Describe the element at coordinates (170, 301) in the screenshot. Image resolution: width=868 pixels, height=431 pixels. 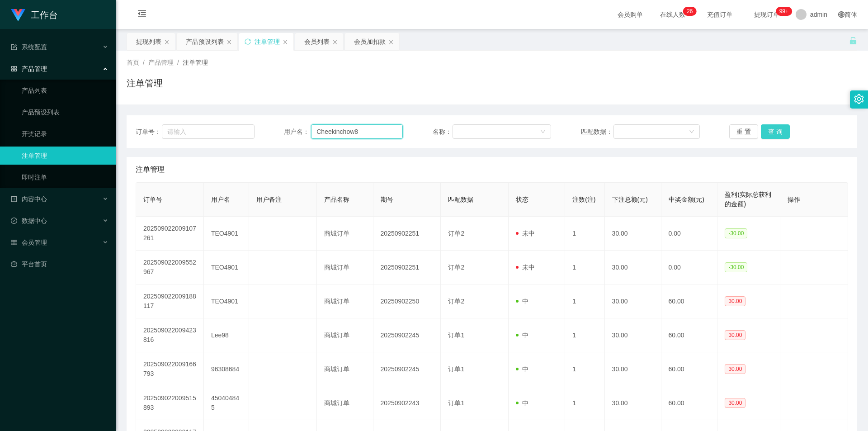
I see `td: 202509022009188117` at that location.